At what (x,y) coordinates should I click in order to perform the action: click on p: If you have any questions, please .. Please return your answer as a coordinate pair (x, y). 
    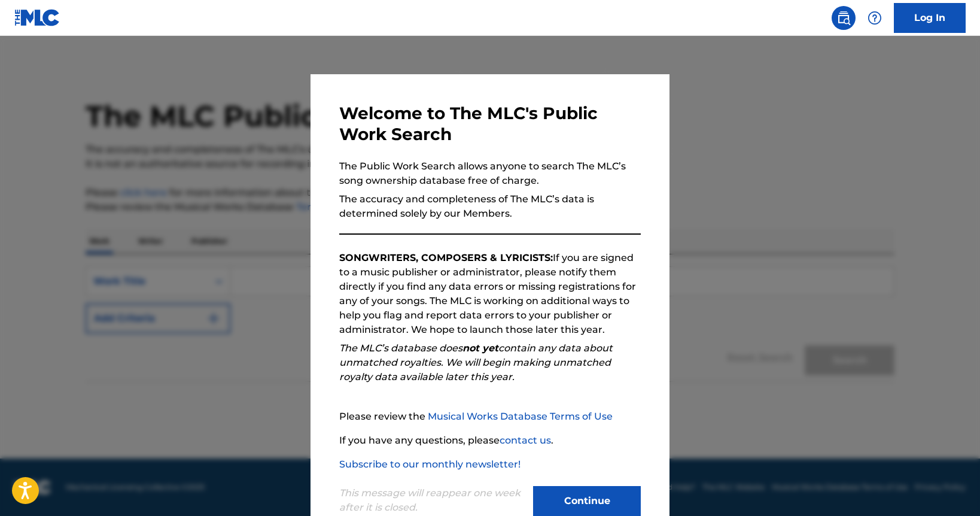
    Looking at the image, I should click on (490, 440).